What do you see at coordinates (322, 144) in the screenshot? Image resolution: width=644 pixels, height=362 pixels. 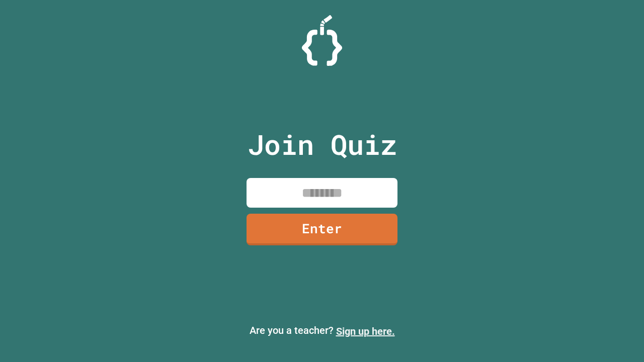 I see `p: Join Quiz` at bounding box center [322, 144].